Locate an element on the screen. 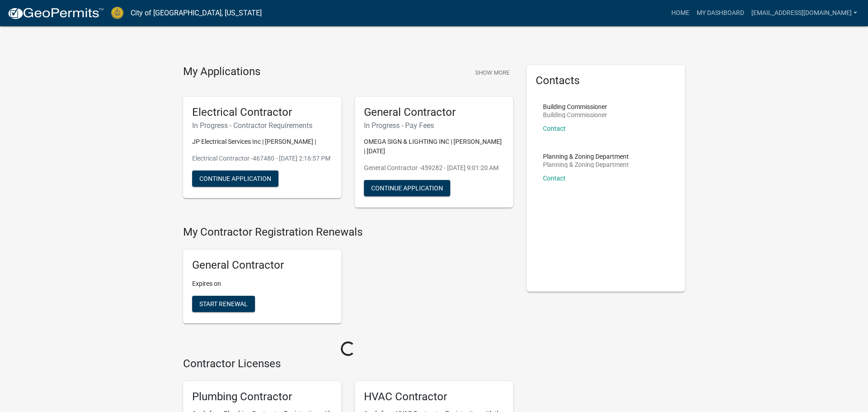  h4: My Applications is located at coordinates (221, 72).